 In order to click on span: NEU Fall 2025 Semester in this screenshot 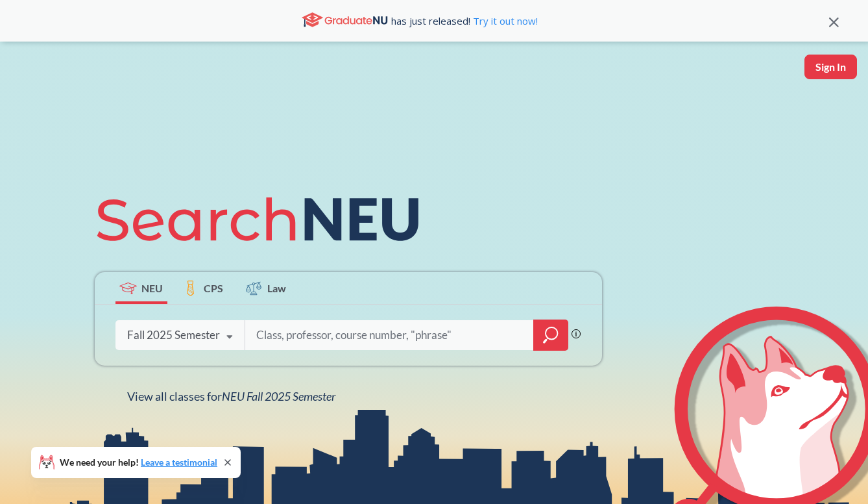, I will do `click(278, 396)`.